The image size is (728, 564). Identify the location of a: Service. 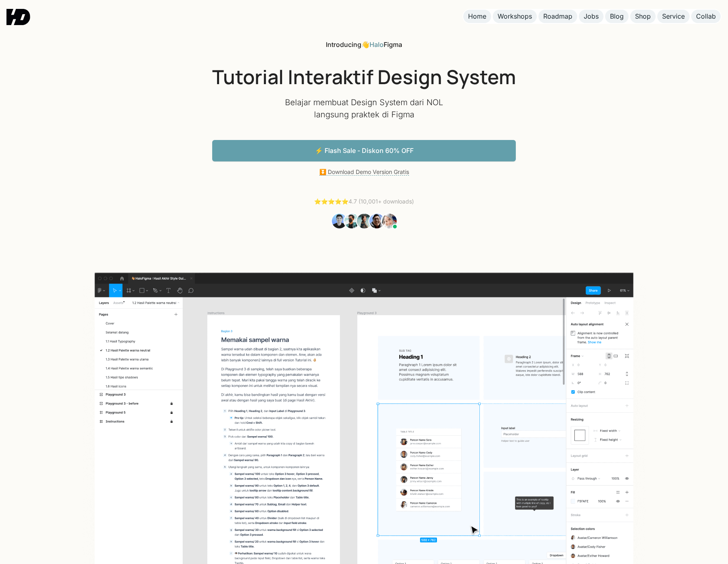
(674, 17).